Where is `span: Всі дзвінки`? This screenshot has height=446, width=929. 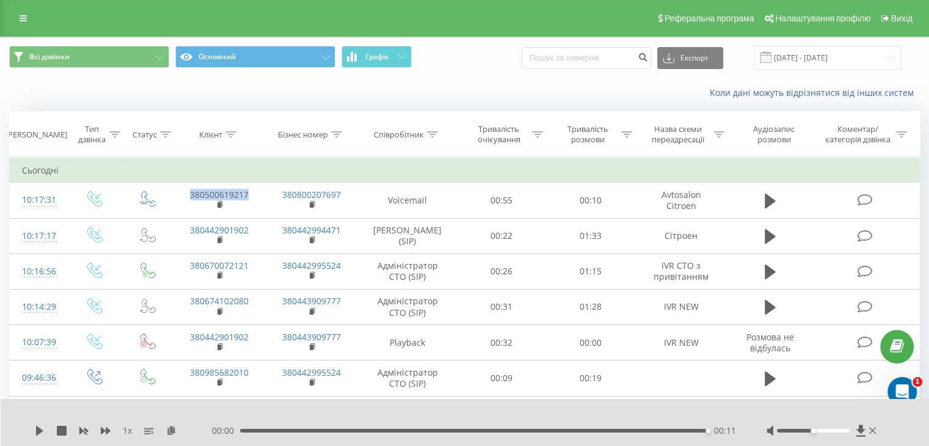
span: Всі дзвінки is located at coordinates (49, 57).